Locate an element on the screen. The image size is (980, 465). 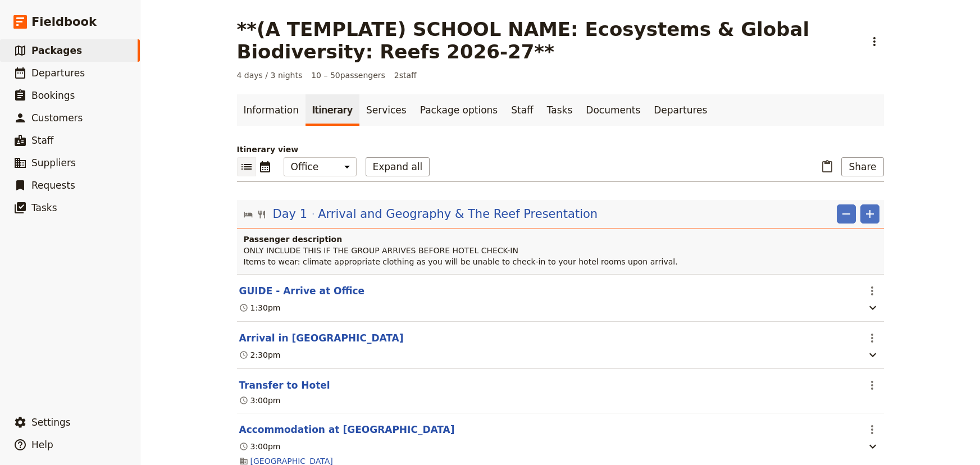
span: Fieldbook is located at coordinates (64, 22).